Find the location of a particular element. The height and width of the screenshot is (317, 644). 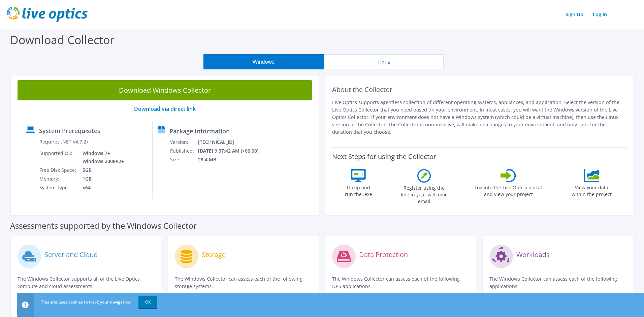

label: Package Information is located at coordinates (200, 131).